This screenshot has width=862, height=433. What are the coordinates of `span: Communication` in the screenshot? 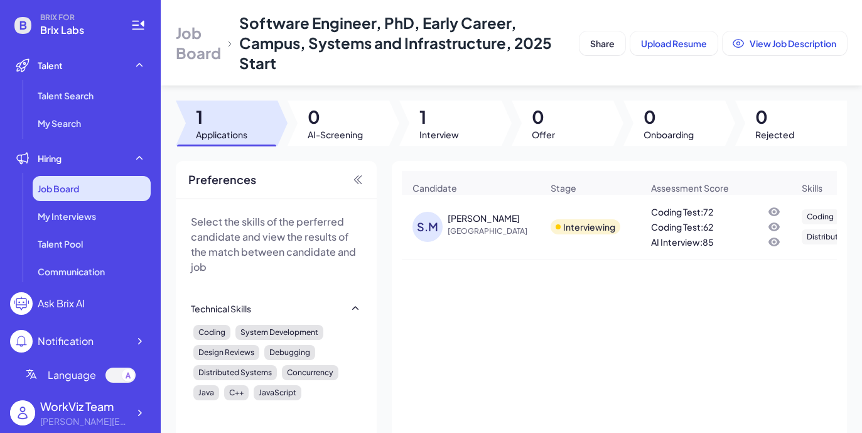 It's located at (71, 271).